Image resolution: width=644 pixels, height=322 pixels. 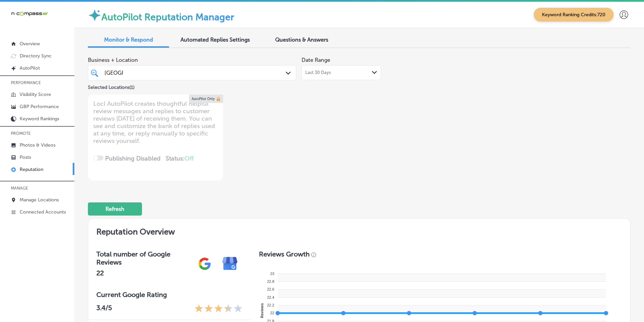 What do you see at coordinates (29, 13) in the screenshot?
I see `img: 660ab0bf-5cc7-4cb8-ba1c-48b5ae0f18e60NCTV_CLogo_TV_Black_-500x88.png` at bounding box center [29, 13].